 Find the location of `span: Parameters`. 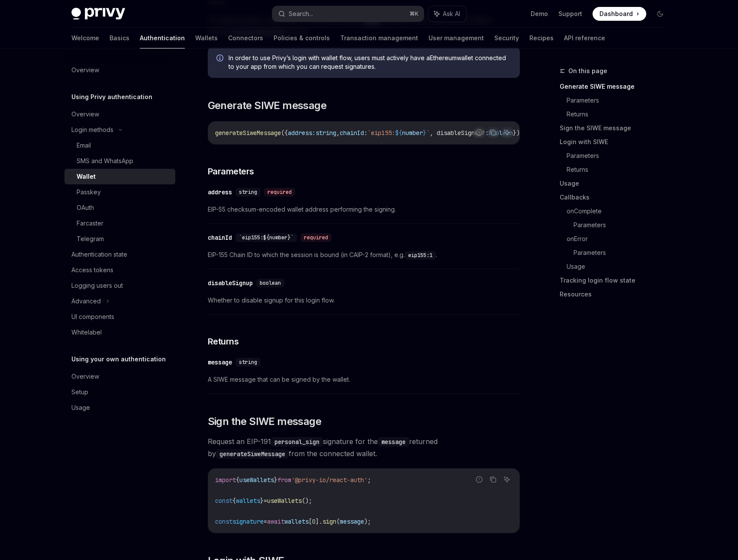

span: Parameters is located at coordinates (231, 171).